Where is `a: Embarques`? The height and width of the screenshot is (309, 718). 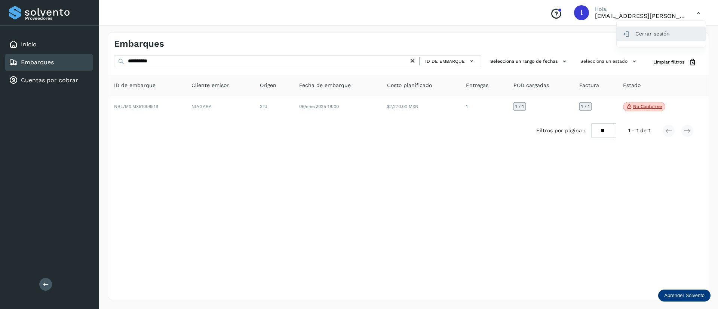
a: Embarques is located at coordinates (37, 62).